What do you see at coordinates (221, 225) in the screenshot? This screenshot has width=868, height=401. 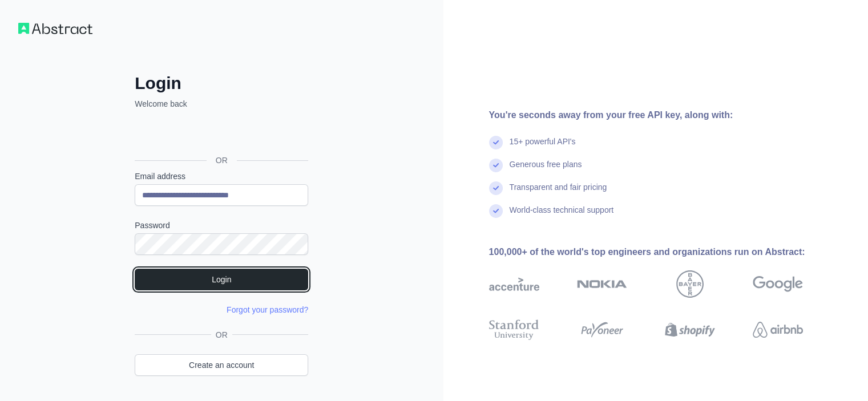 I see `label: Password` at bounding box center [221, 225].